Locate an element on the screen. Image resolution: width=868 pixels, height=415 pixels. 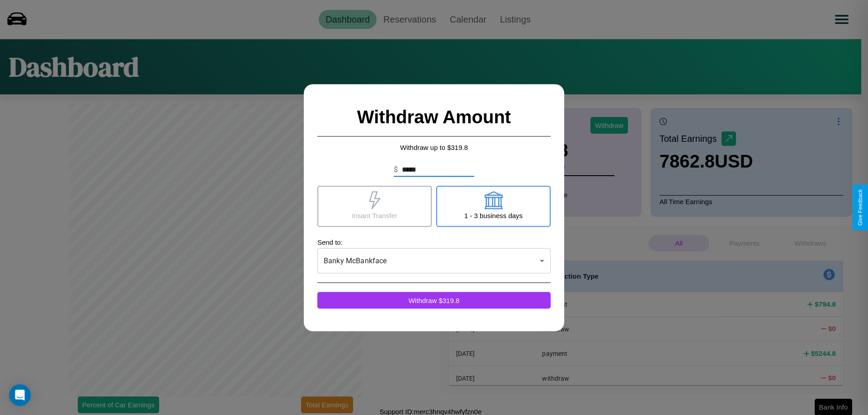
p: 1 - 3 business days is located at coordinates (494, 215).